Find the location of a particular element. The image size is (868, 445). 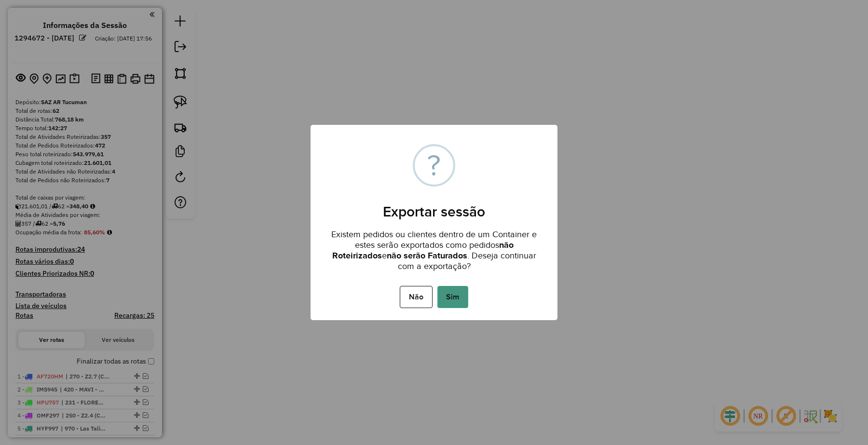

div: Existem pedidos ou clientes dentro de um Container e estes serão exportados como pedidos e . Dese... is located at coordinates (434, 247).